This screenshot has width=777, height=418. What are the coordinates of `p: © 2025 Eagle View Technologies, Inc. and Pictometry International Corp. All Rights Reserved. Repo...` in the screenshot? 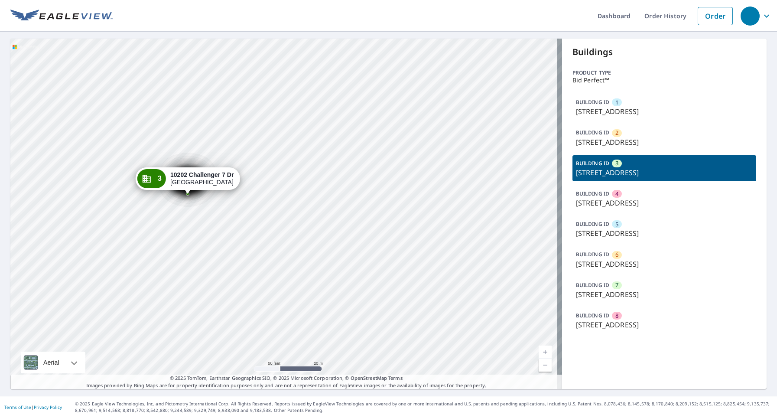 It's located at (424, 407).